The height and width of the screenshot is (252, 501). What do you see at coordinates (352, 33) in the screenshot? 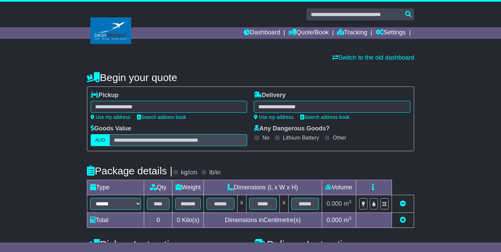
I see `a: Tracking` at bounding box center [352, 33].